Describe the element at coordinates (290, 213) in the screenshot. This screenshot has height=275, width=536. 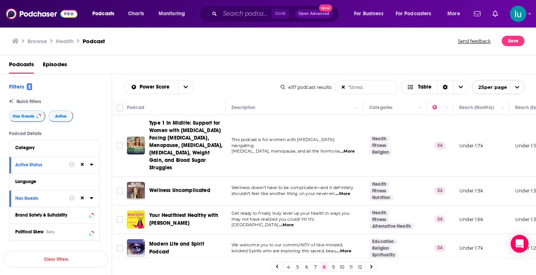
I see `span: Get ready to finally truly level up your health in ways you` at that location.